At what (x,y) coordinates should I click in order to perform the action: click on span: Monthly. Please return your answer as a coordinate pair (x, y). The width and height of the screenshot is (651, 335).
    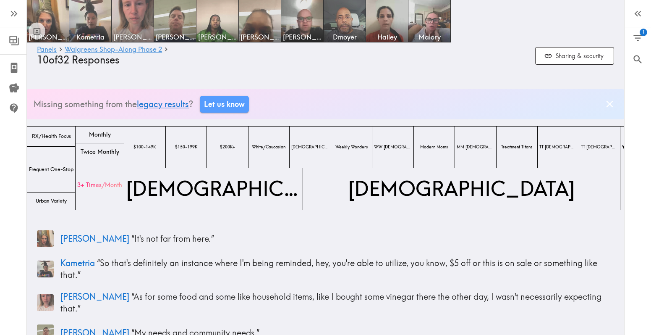
    Looking at the image, I should click on (100, 134).